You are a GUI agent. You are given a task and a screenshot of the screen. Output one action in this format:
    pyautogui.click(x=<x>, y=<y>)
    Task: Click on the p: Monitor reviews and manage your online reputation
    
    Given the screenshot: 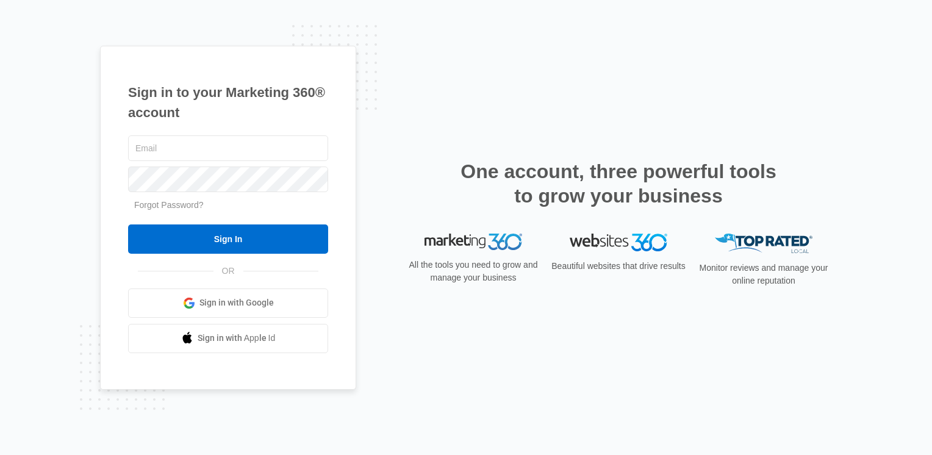 What is the action you would take?
    pyautogui.click(x=764, y=275)
    